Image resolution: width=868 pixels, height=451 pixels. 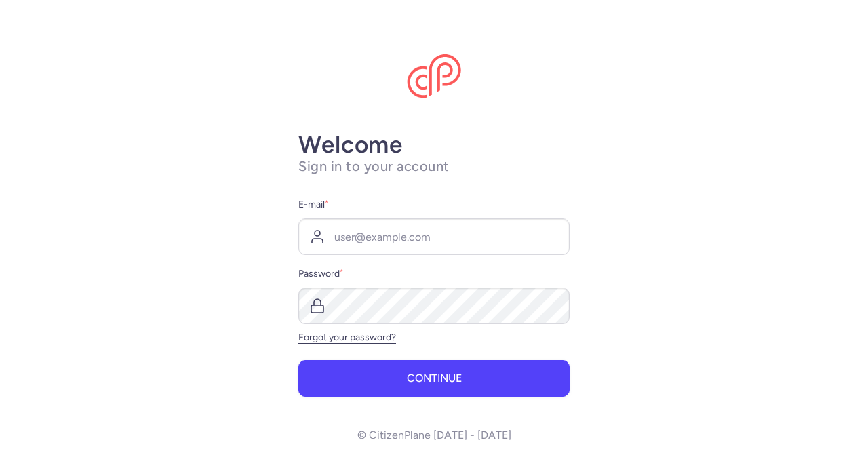 What do you see at coordinates (434, 166) in the screenshot?
I see `h1: Sign in to your account` at bounding box center [434, 166].